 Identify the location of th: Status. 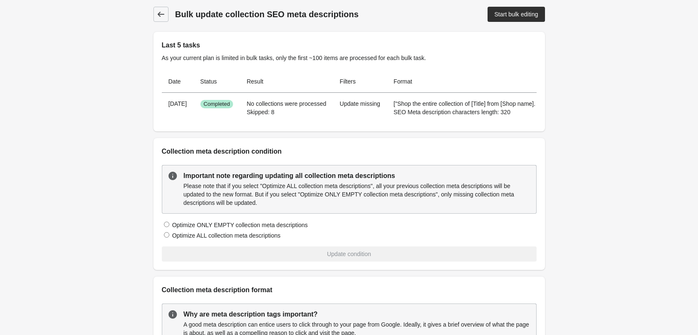
(217, 81).